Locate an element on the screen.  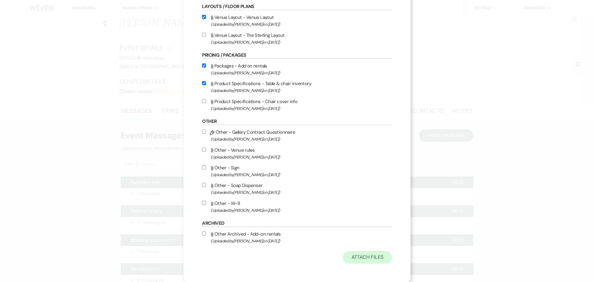
label: Other - Venue rules is located at coordinates (297, 153).